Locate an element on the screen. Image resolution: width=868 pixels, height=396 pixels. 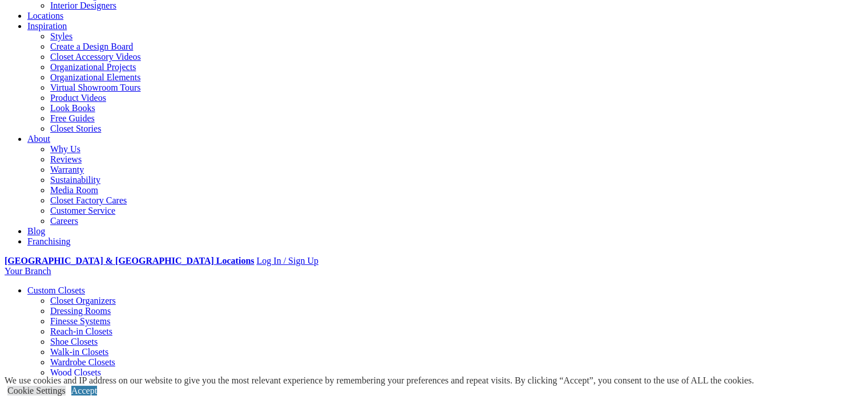
a: Accept is located at coordinates (84, 390).